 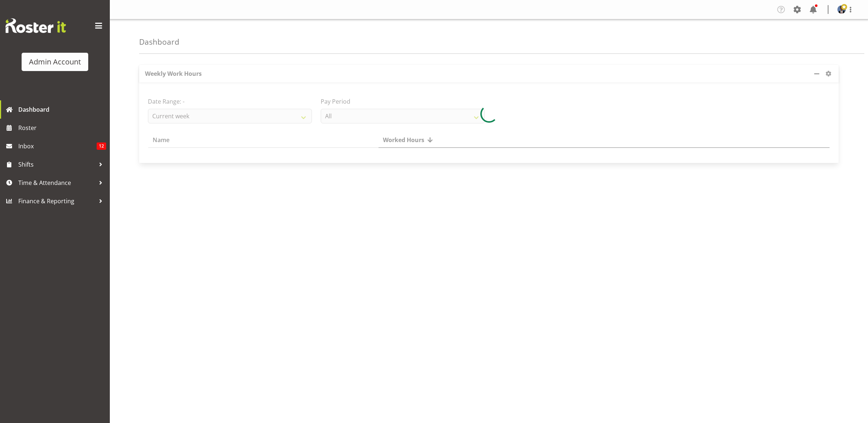 I want to click on img: black-ianbbb17ca7de4945c725cbf0de5c0c82ee.png, so click(x=842, y=10).